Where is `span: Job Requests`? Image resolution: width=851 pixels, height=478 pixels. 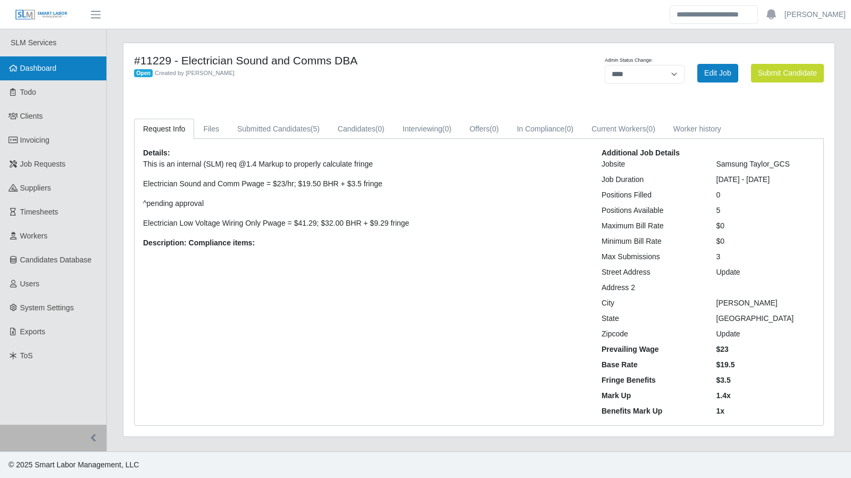
span: Job Requests is located at coordinates (43, 164).